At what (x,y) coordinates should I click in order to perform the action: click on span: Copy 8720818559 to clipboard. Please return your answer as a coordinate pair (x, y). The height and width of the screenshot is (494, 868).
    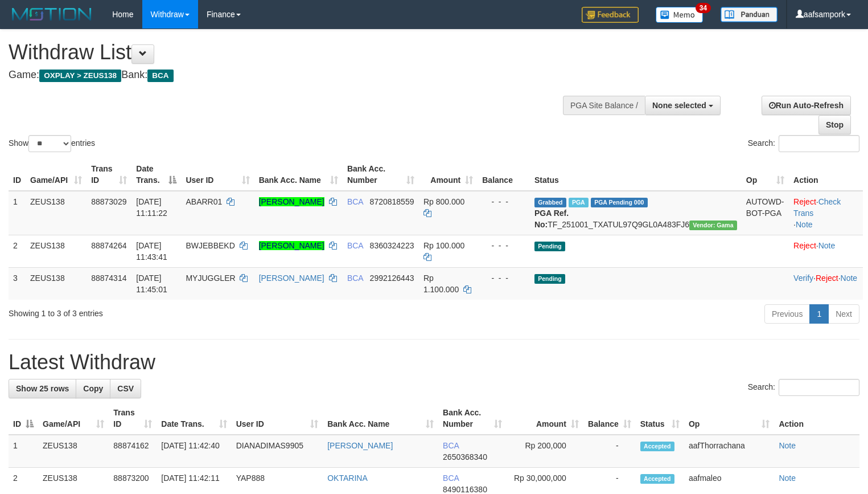
    Looking at the image, I should click on (392, 202).